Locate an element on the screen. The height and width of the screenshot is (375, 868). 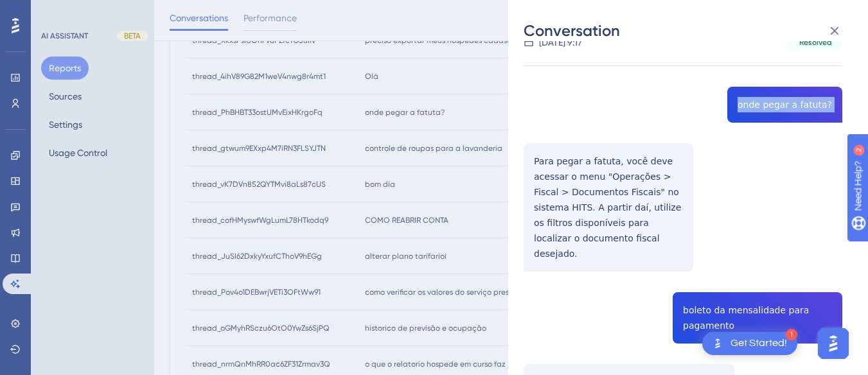
button: Open AI Assistant Launcher is located at coordinates (19, 19).